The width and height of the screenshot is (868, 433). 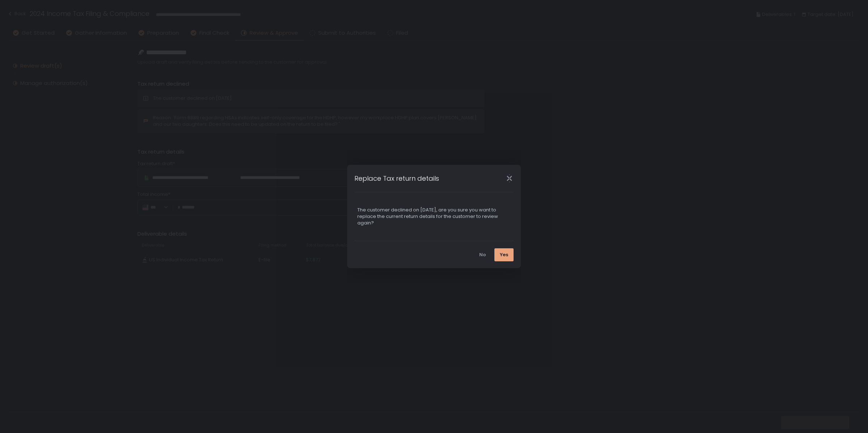 What do you see at coordinates (509, 178) in the screenshot?
I see `div: Close` at bounding box center [509, 178].